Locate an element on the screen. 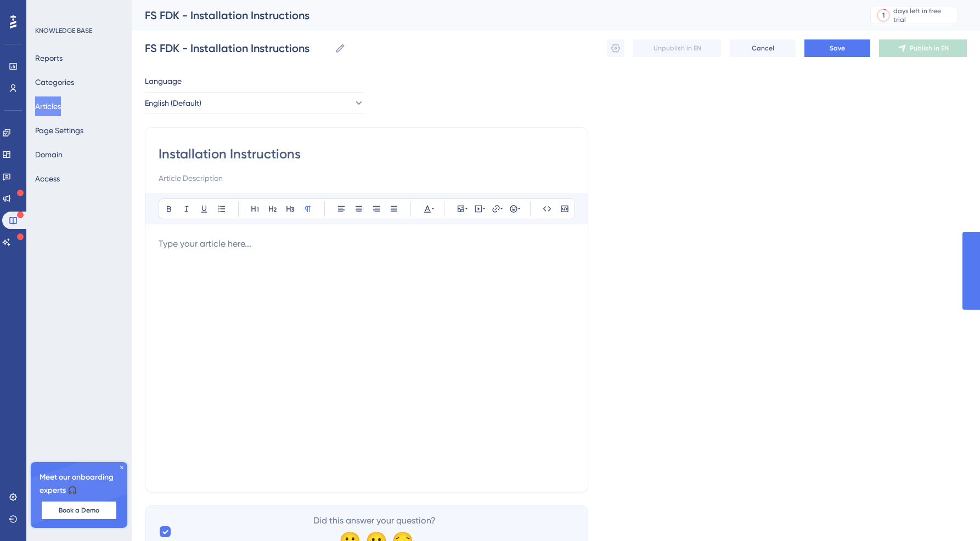 The height and width of the screenshot is (541, 980). span: Meet our onboarding experts 🎧 is located at coordinates (79, 485).